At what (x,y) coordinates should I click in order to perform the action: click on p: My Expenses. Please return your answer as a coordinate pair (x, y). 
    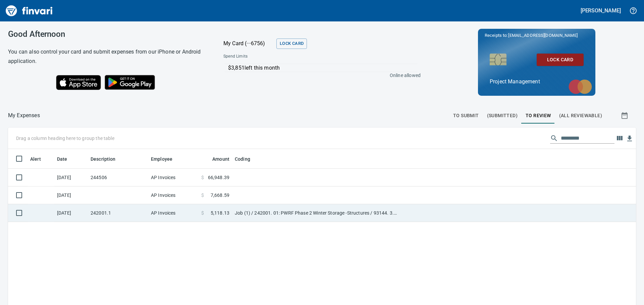
    Looking at the image, I should click on (24, 116).